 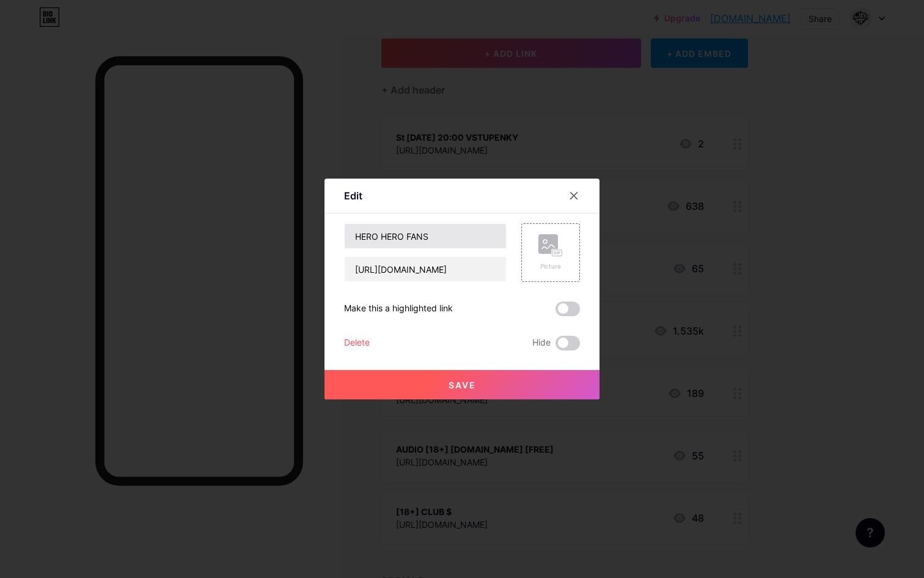 What do you see at coordinates (425, 269) in the screenshot?
I see `input: URL` at bounding box center [425, 269].